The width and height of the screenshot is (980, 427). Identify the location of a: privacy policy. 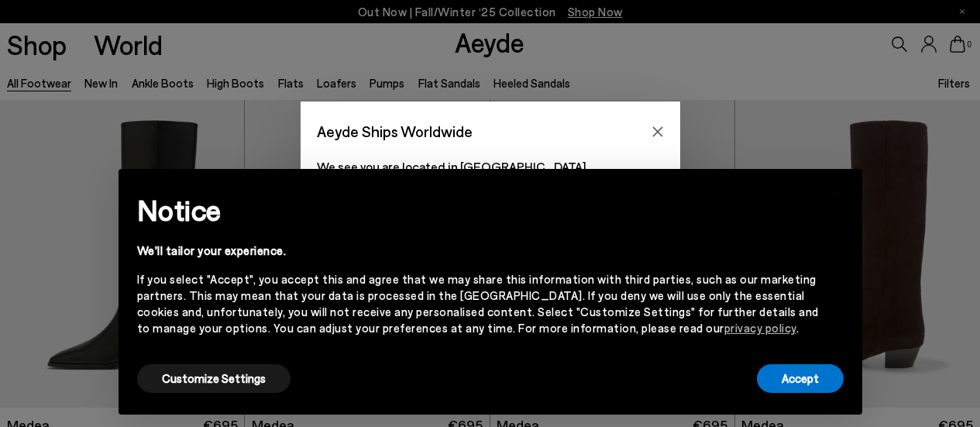
(760, 328).